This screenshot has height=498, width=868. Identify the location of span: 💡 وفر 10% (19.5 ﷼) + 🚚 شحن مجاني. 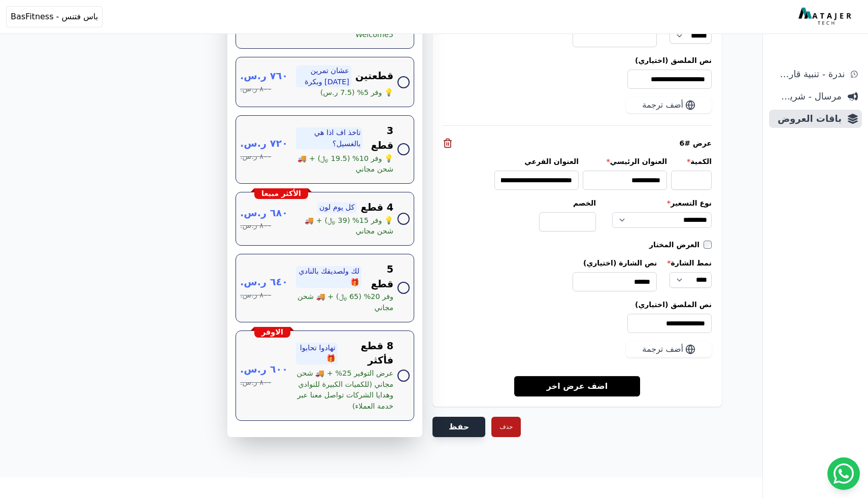
(345, 164).